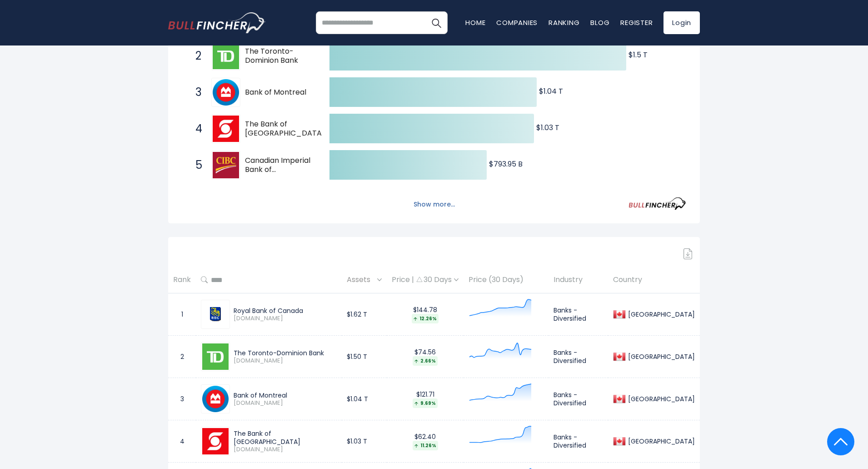  What do you see at coordinates (226, 93) in the screenshot?
I see `img: Bank of Montreal` at bounding box center [226, 93].